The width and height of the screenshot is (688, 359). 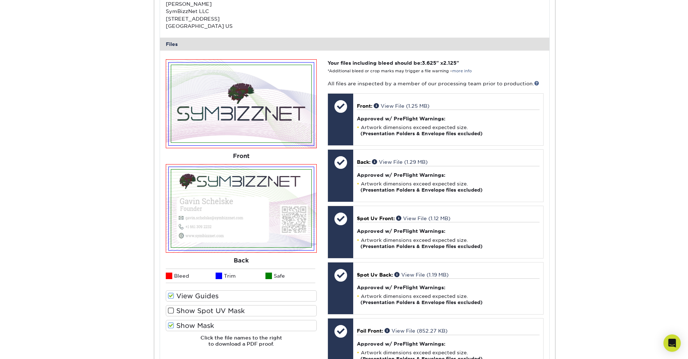 What do you see at coordinates (375, 274) in the screenshot?
I see `span: Spot Uv Back:` at bounding box center [375, 274].